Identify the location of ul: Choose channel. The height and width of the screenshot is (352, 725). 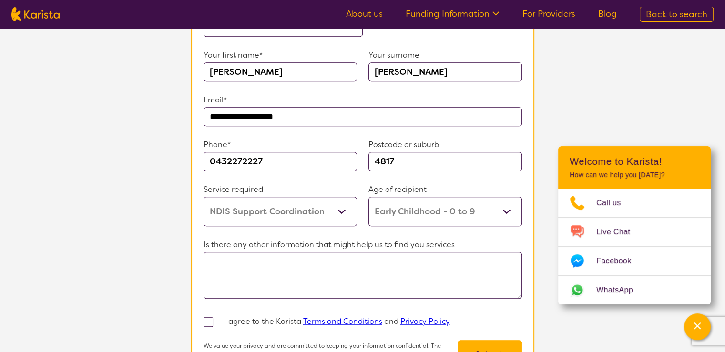
(634, 246).